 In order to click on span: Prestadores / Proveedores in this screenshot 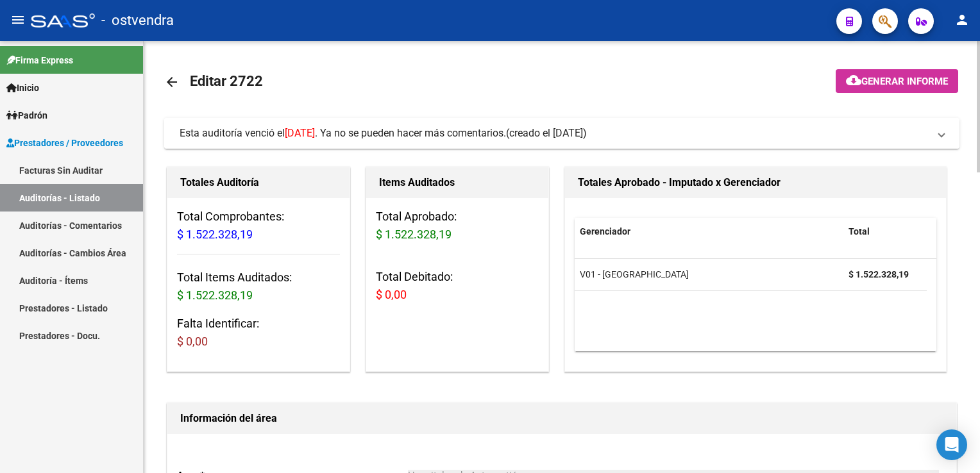, I will do `click(65, 143)`.